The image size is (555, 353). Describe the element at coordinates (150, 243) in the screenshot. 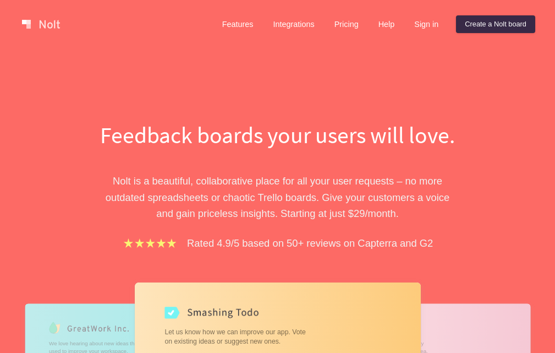

I see `img: stars.b067e34983.png` at that location.